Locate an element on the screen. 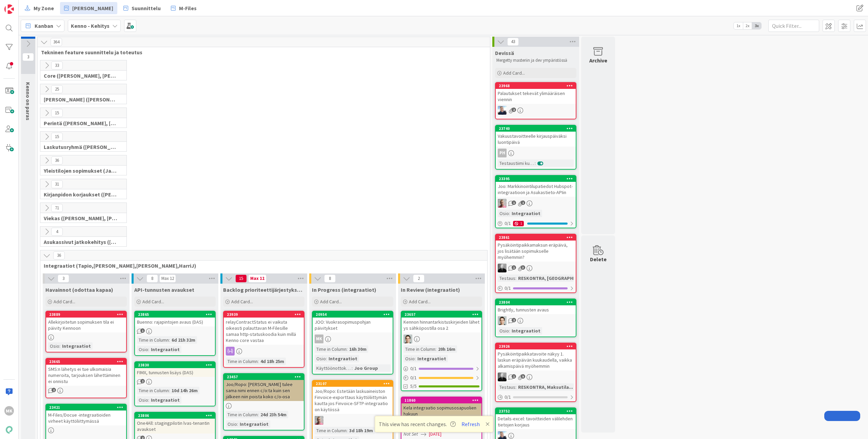 This screenshot has width=868, height=439. div: 23830 is located at coordinates (177, 365).